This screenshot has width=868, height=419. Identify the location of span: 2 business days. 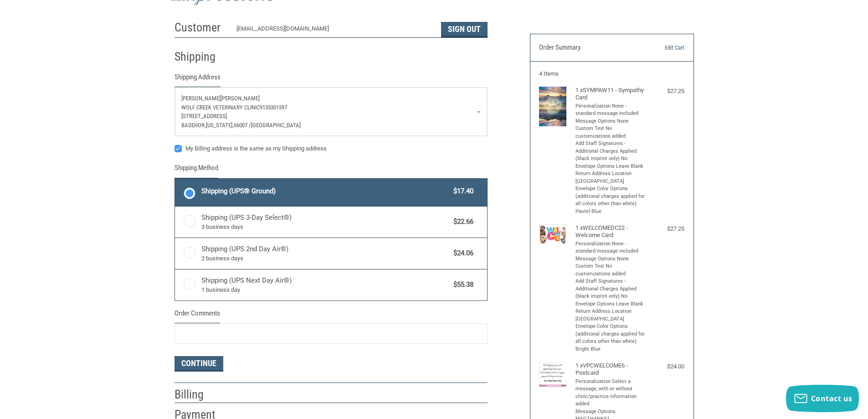
(325, 259).